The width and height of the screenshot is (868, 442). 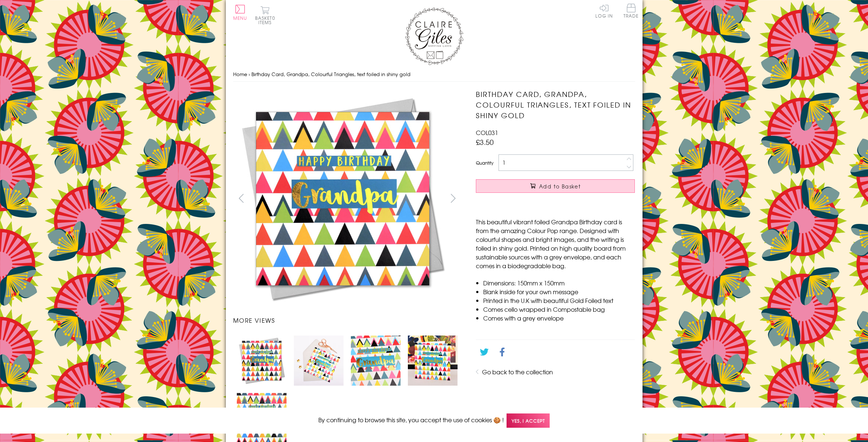 I want to click on li: Comes cello wrapped in Compostable bag, so click(x=558, y=309).